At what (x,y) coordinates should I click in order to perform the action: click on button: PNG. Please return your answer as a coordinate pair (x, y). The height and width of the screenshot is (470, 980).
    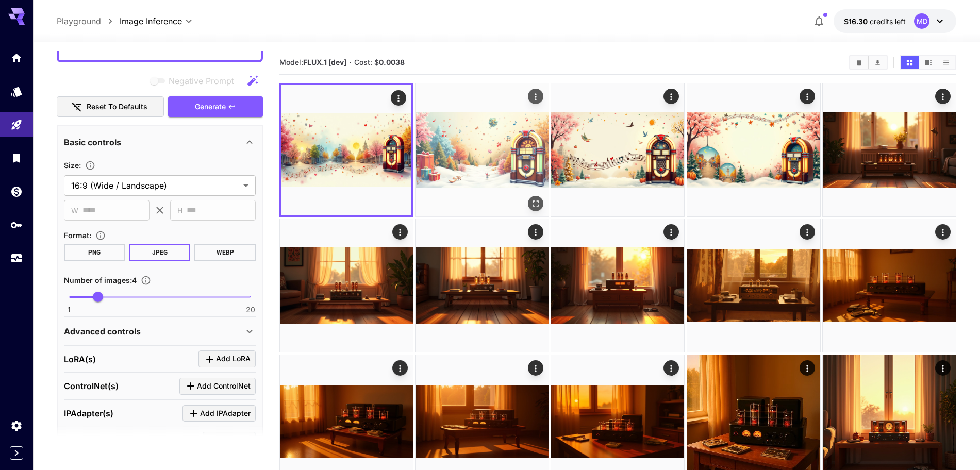
    Looking at the image, I should click on (95, 252).